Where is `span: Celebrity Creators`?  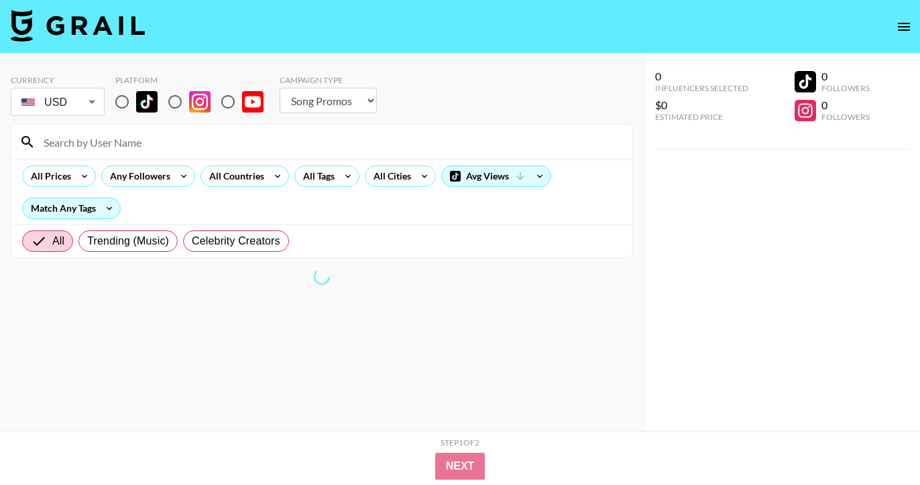 span: Celebrity Creators is located at coordinates (236, 241).